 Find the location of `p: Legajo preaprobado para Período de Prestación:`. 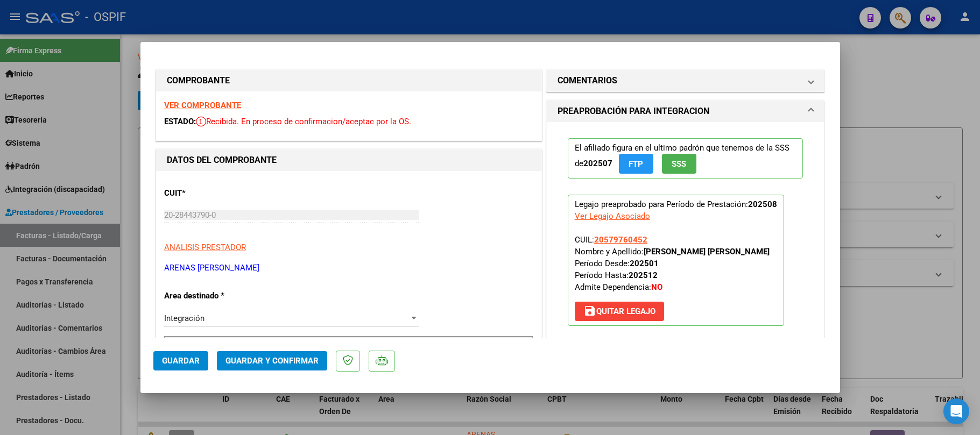

p: Legajo preaprobado para Período de Prestación: is located at coordinates (676, 261).